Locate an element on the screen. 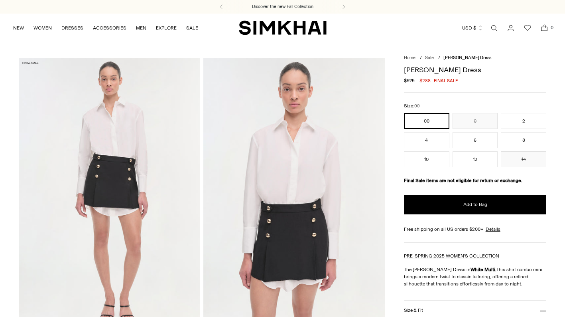 This screenshot has height=317, width=565. strong: White Multi. is located at coordinates (483, 269).